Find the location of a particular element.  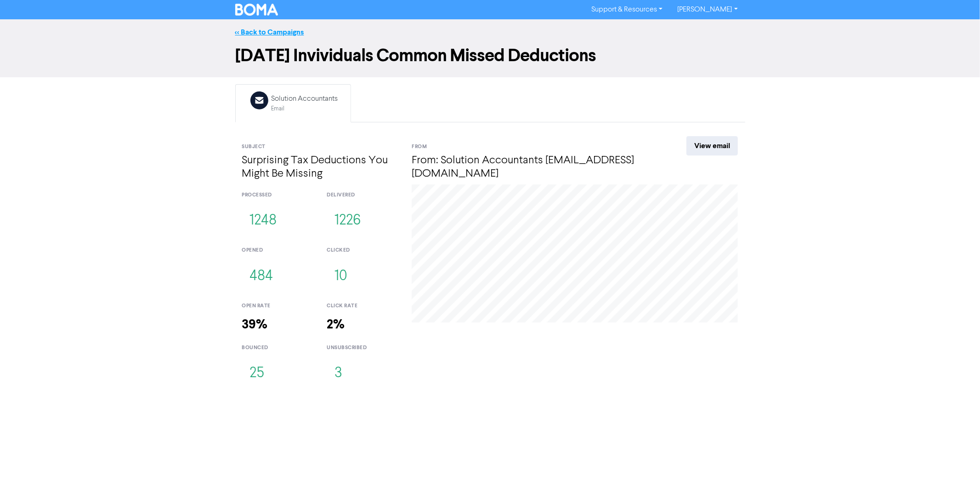

a: << Back to Campaigns is located at coordinates (270, 32).